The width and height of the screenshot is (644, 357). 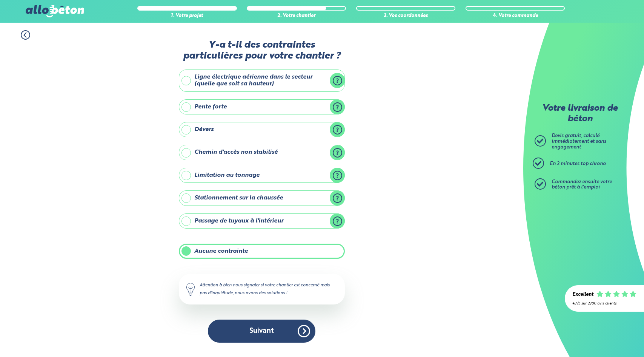 What do you see at coordinates (262, 198) in the screenshot?
I see `label: Stationnement sur la chaussée` at bounding box center [262, 198].